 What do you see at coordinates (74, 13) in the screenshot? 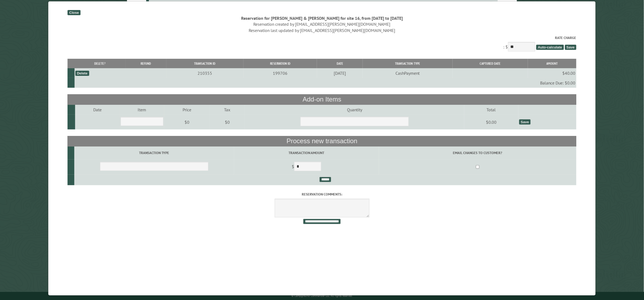
I see `div: Close` at bounding box center [74, 13].